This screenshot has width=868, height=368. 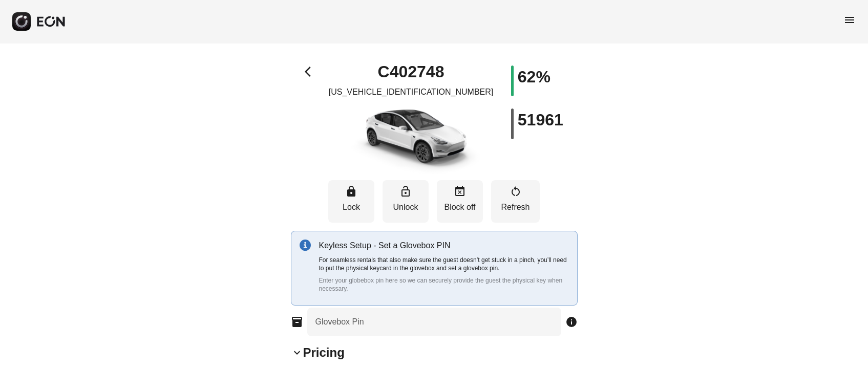 What do you see at coordinates (406, 208) in the screenshot?
I see `p: Unlock` at bounding box center [406, 208].